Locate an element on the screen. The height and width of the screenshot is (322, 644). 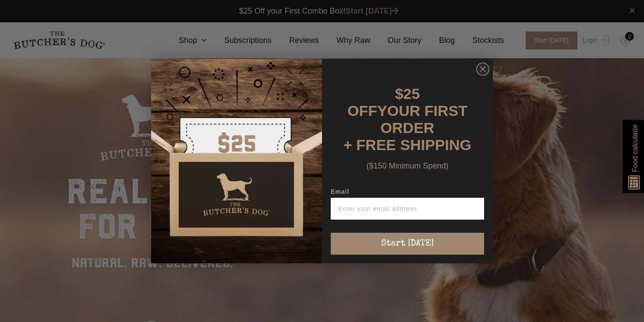
span: Food calculator is located at coordinates (635, 148).